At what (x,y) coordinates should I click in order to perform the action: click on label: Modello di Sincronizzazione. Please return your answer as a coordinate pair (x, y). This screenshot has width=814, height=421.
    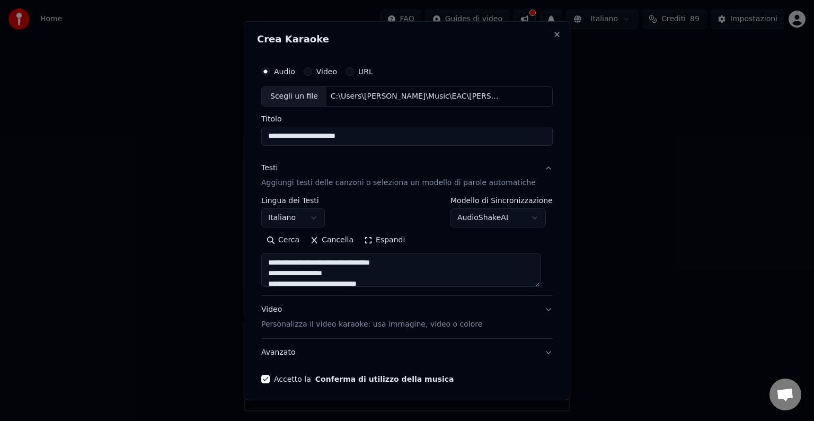
    Looking at the image, I should click on (501, 200).